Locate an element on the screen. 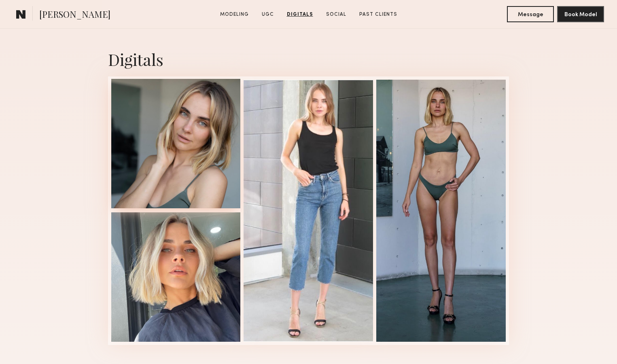  a: Modeling is located at coordinates (234, 15).